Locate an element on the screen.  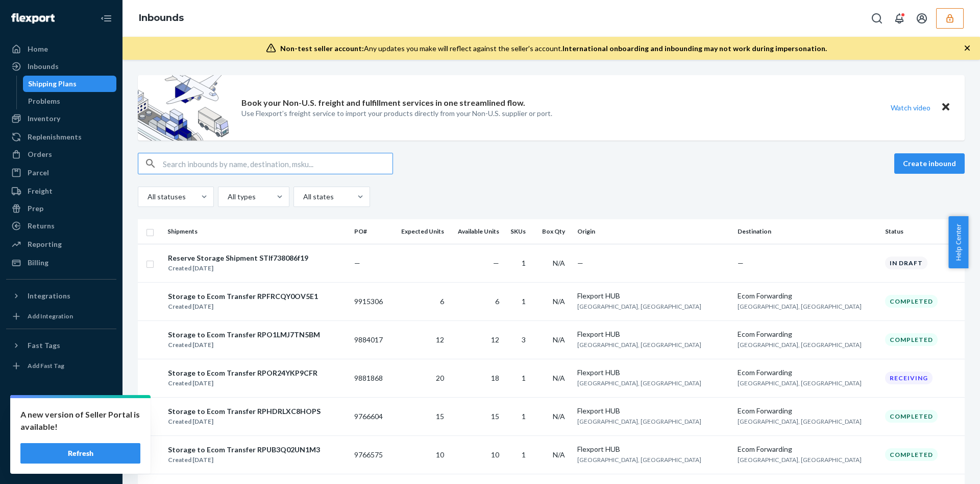
a: Replenishments is located at coordinates (61, 137).